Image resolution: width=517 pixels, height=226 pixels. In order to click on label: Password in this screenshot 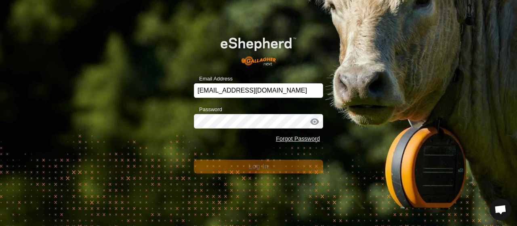, I will do `click(208, 109)`.